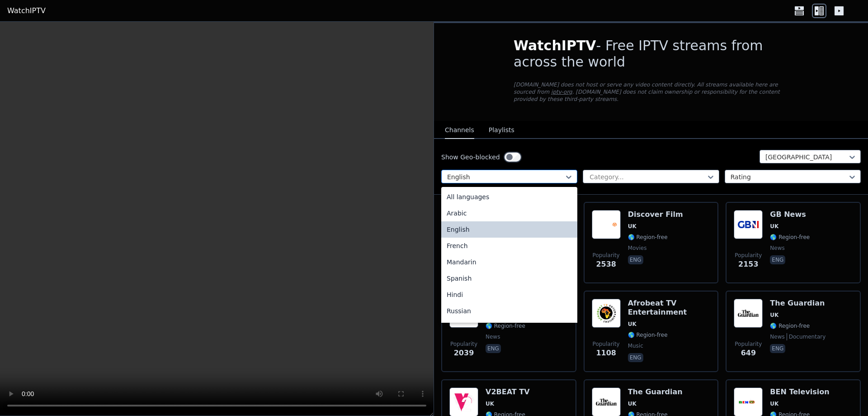 The image size is (868, 416). What do you see at coordinates (509, 262) in the screenshot?
I see `div: Mandarin` at bounding box center [509, 262].